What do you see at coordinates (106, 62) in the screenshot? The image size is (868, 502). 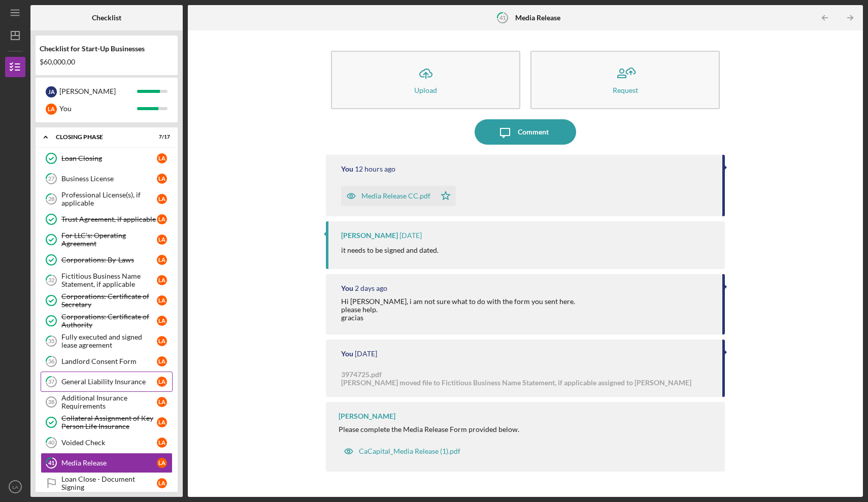 I see `div: $60,000.00` at bounding box center [106, 62].